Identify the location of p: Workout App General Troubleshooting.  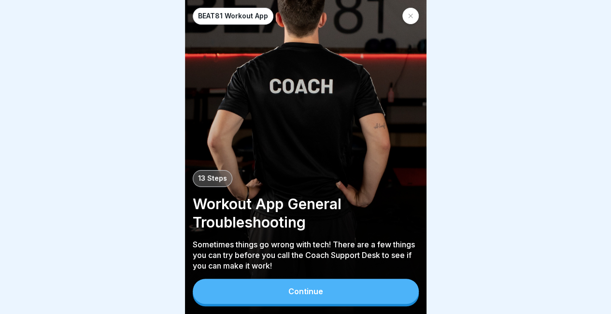
(306, 213).